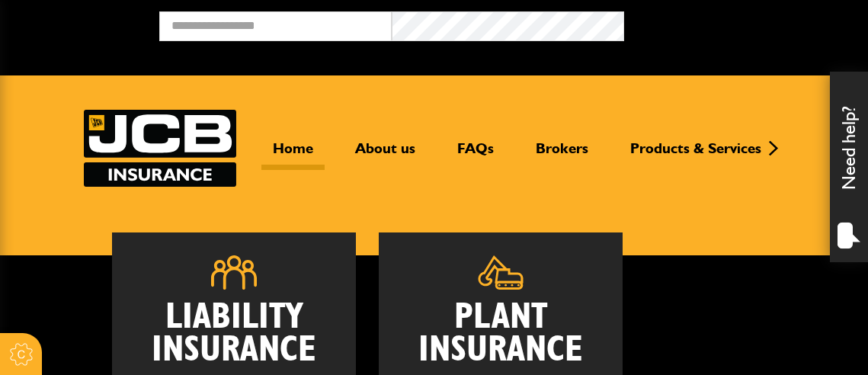 The height and width of the screenshot is (375, 868). I want to click on a: Home, so click(292, 155).